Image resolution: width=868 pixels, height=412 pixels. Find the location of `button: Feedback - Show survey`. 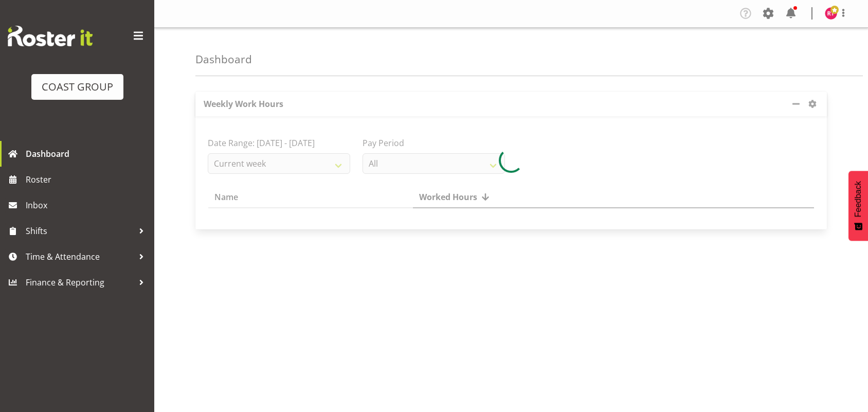

button: Feedback - Show survey is located at coordinates (858, 206).